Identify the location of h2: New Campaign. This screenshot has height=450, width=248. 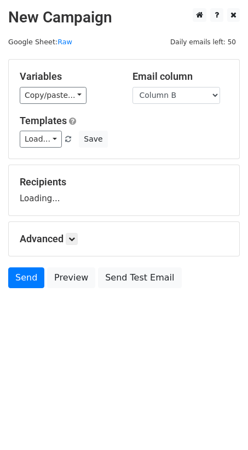
(124, 18).